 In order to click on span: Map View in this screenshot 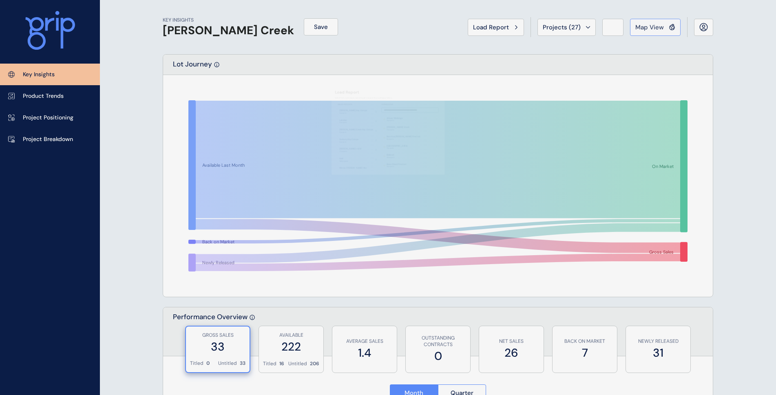, I will do `click(650, 27)`.